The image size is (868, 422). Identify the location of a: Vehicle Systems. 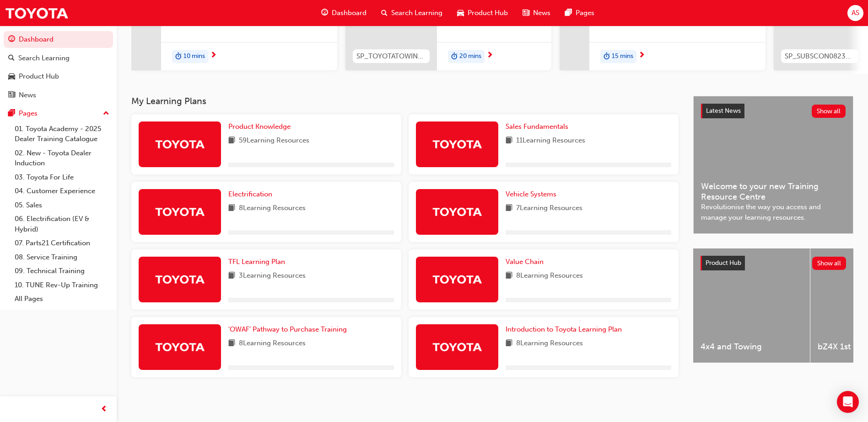
(533, 194).